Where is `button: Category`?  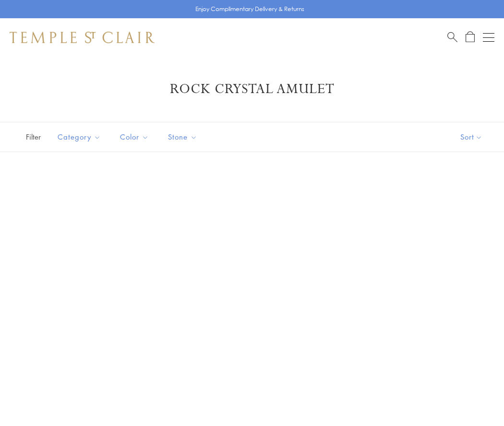 button: Category is located at coordinates (79, 137).